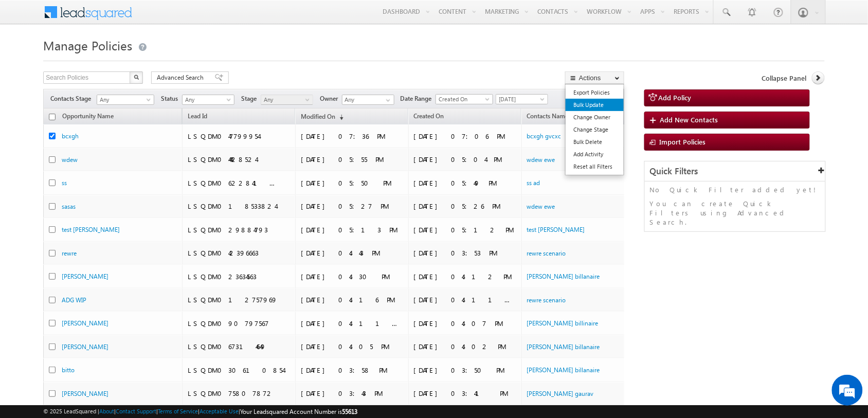 This screenshot has width=868, height=418. Describe the element at coordinates (52, 117) in the screenshot. I see `input: Check all records` at that location.